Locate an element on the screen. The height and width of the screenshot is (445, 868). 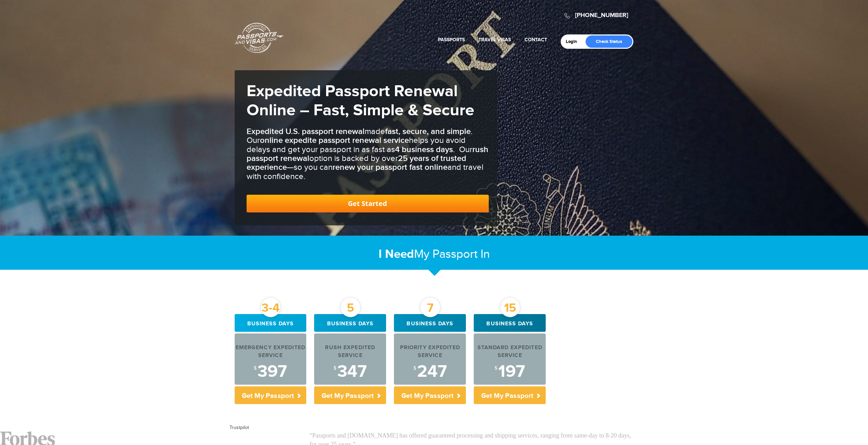
h3: made . Our helps you avoid delays and get your passport in as fast as . Our option is backed by o... is located at coordinates (367, 154).